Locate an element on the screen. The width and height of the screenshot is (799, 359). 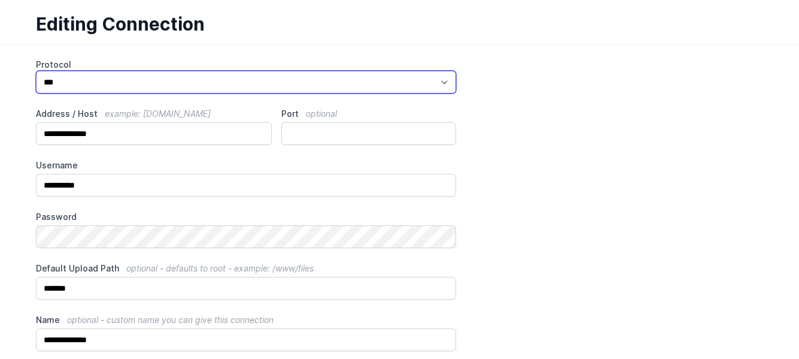
span: optional - defaults to root - example: /www/files is located at coordinates (220, 268).